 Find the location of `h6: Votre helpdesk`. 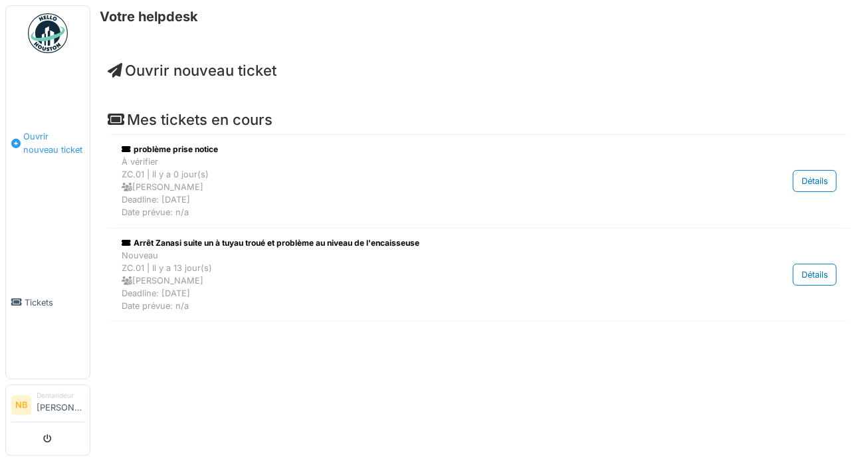

h6: Votre helpdesk is located at coordinates (149, 17).